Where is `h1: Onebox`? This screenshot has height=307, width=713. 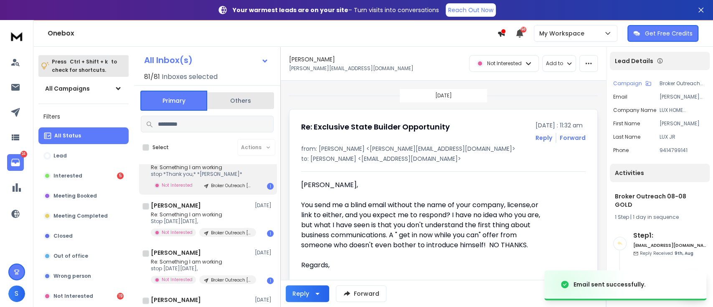 h1: Onebox is located at coordinates (272, 33).